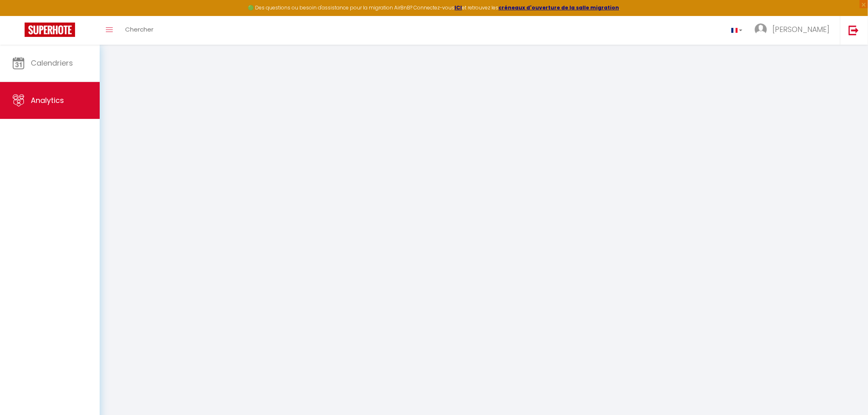  What do you see at coordinates (52, 63) in the screenshot?
I see `span: Calendriers` at bounding box center [52, 63].